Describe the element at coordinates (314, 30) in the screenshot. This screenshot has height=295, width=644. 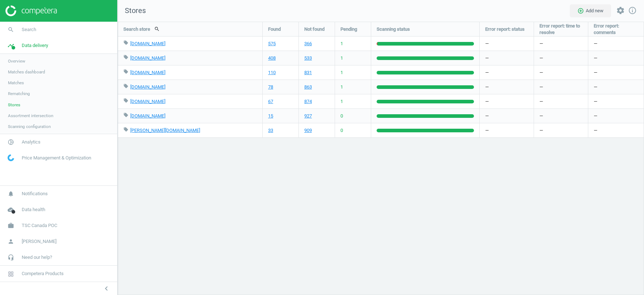
I see `span: Not found` at that location.